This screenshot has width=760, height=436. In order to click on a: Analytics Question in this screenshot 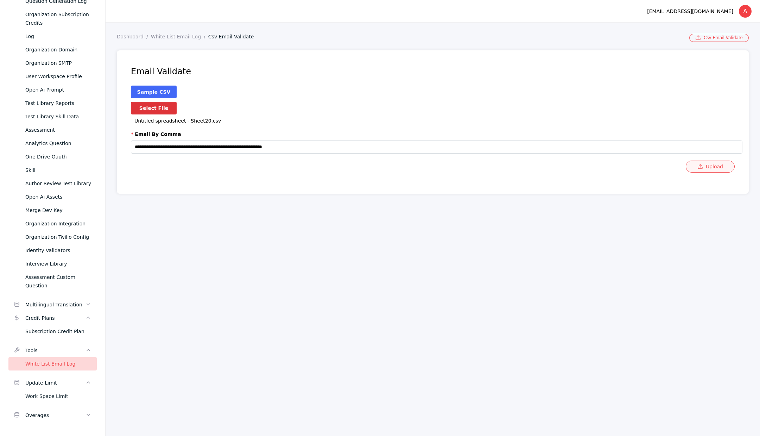, I will do `click(52, 143)`.